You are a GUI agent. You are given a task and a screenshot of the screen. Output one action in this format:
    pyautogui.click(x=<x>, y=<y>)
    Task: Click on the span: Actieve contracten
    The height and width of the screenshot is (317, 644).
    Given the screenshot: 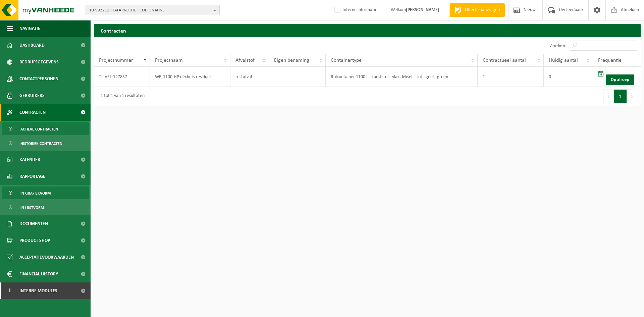 What is the action you would take?
    pyautogui.click(x=39, y=129)
    